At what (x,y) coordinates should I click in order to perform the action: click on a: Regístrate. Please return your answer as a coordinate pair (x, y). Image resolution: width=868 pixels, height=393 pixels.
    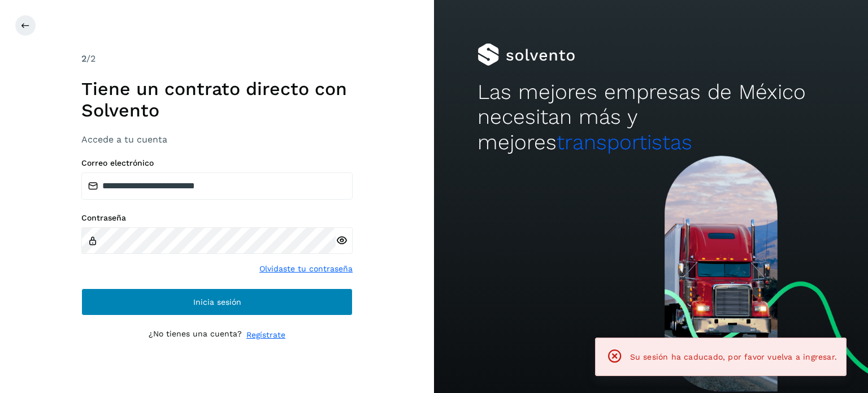
    Looking at the image, I should click on (266, 335).